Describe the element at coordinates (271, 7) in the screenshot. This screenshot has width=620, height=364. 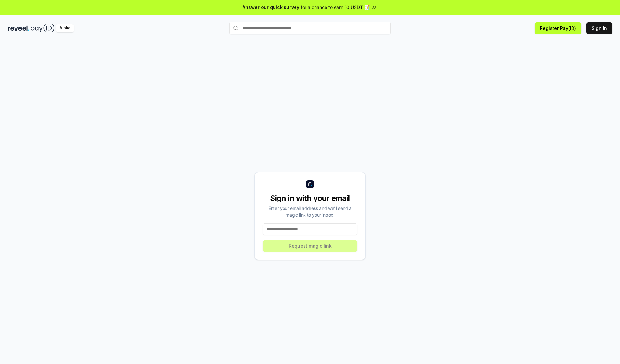
I see `span: Answer our quick survey` at that location.